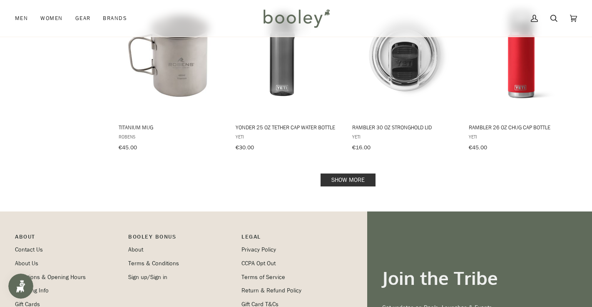 The height and width of the screenshot is (307, 592). What do you see at coordinates (259, 249) in the screenshot?
I see `a: Privacy Policy` at bounding box center [259, 249].